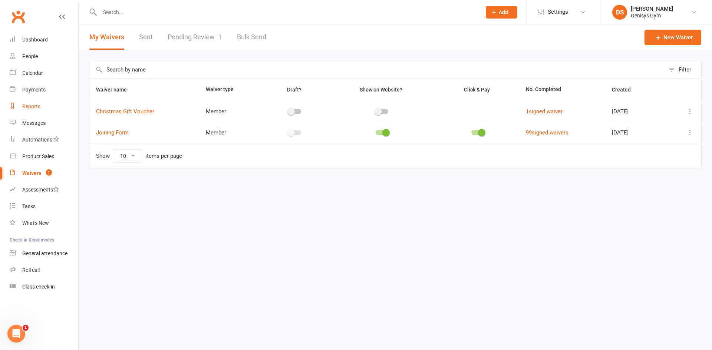  What do you see at coordinates (44, 156) in the screenshot?
I see `a: Product Sales` at bounding box center [44, 156].